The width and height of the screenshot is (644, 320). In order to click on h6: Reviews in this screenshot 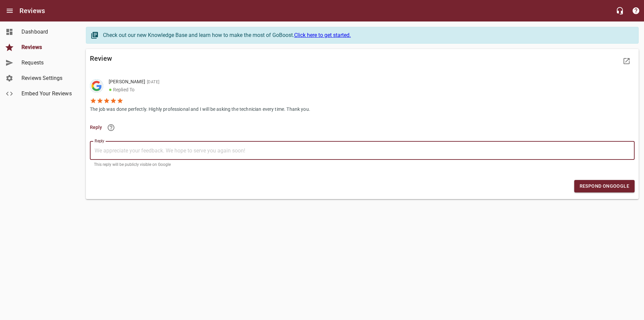, I will do `click(32, 11)`.